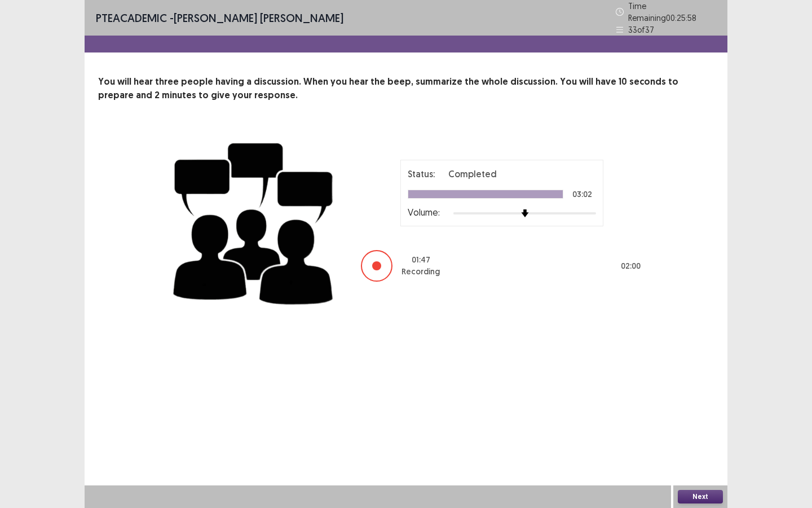 This screenshot has width=812, height=508. What do you see at coordinates (641, 29) in the screenshot?
I see `p: 33 of 37` at bounding box center [641, 29].